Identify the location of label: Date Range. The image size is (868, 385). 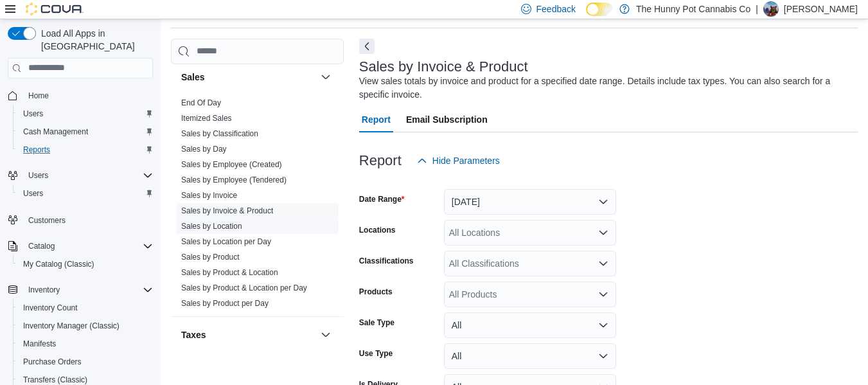
(382, 199).